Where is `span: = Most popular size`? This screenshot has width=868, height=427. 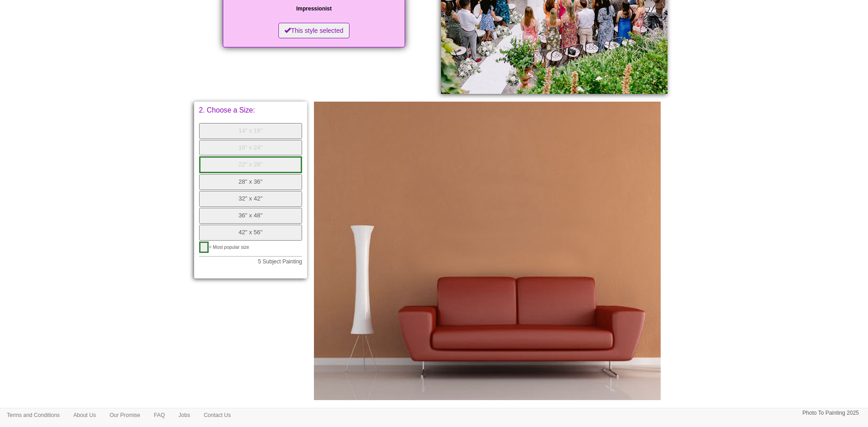
span: = Most popular size is located at coordinates (229, 247).